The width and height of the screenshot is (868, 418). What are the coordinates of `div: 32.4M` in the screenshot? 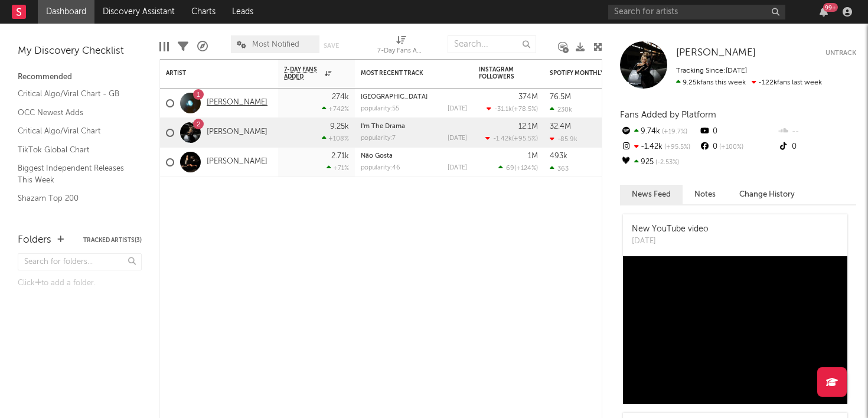 It's located at (560, 127).